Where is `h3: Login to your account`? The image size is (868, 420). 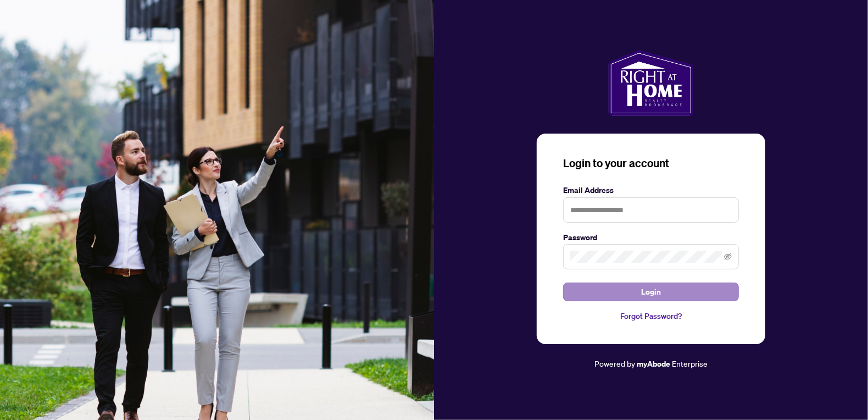 h3: Login to your account is located at coordinates (651, 163).